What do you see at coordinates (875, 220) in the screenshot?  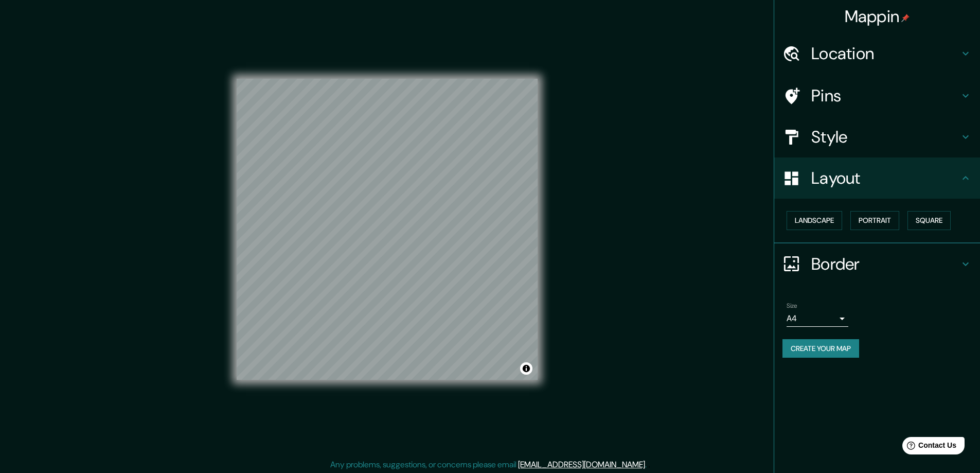 I see `button: Portrait` at bounding box center [875, 220].